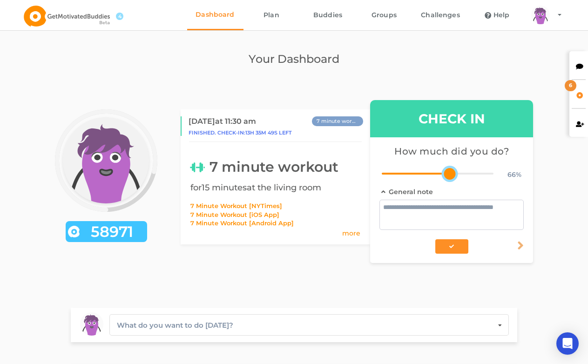  What do you see at coordinates (567, 343) in the screenshot?
I see `div: Open Intercom Messenger` at bounding box center [567, 343].